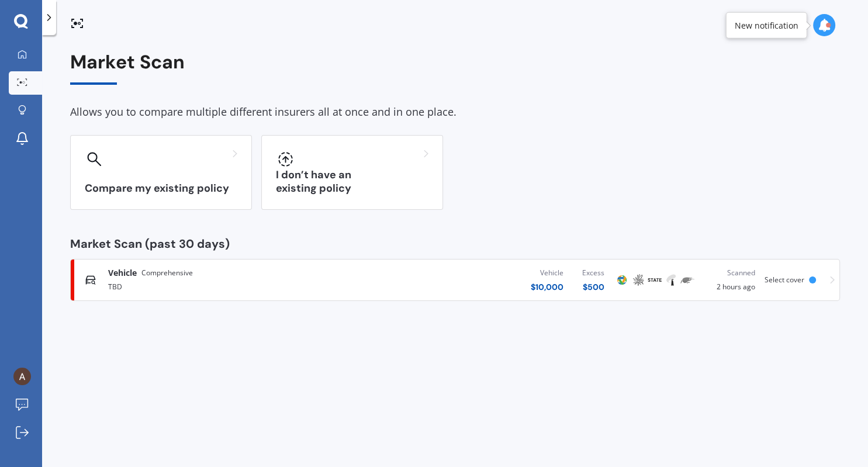 The height and width of the screenshot is (467, 868). What do you see at coordinates (622, 280) in the screenshot?
I see `img: Protecta` at bounding box center [622, 280].